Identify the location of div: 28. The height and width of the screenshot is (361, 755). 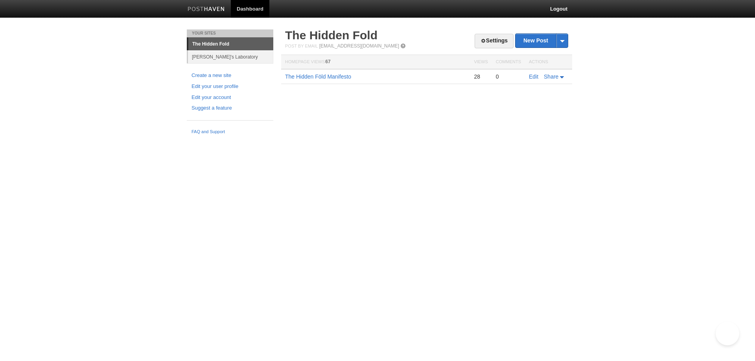
(480, 77).